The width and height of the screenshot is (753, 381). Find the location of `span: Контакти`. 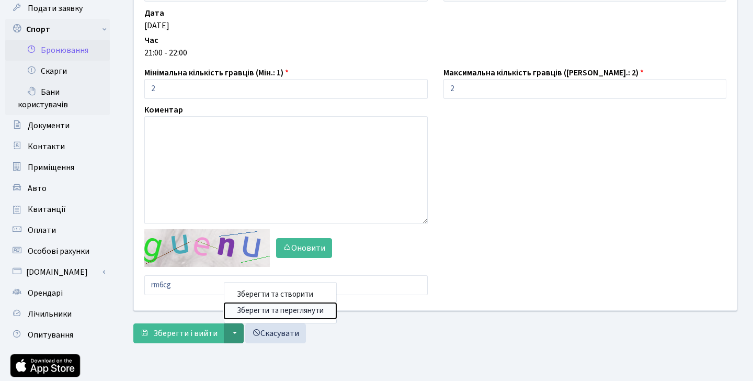

span: Контакти is located at coordinates (46, 146).